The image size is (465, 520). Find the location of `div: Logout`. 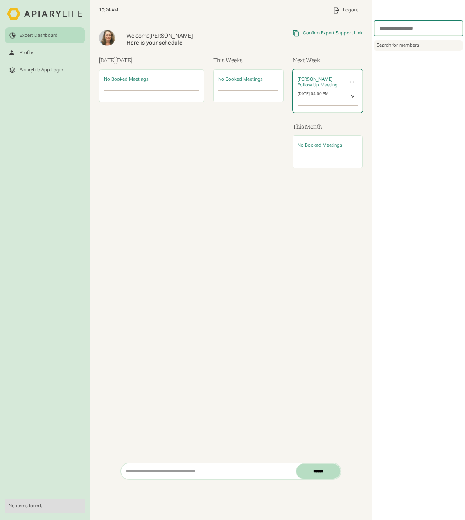

div: Logout is located at coordinates (351, 10).